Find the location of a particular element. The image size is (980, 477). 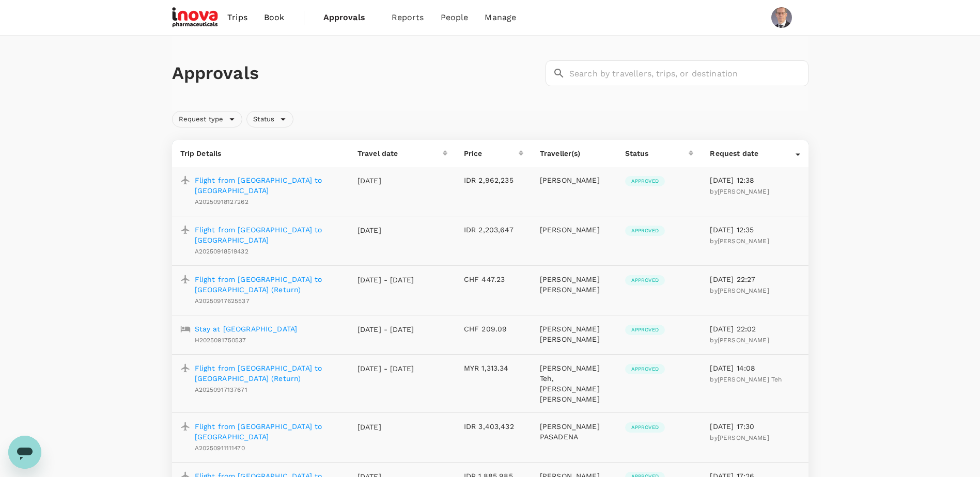

span: People is located at coordinates (455, 18).